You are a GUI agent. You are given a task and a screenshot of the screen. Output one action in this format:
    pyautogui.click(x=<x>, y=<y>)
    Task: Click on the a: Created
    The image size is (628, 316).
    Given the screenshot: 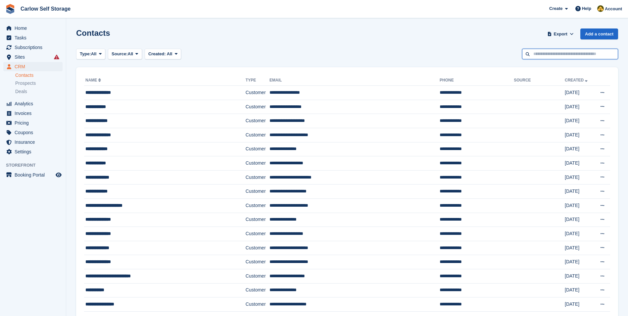 What is the action you would take?
    pyautogui.click(x=577, y=80)
    